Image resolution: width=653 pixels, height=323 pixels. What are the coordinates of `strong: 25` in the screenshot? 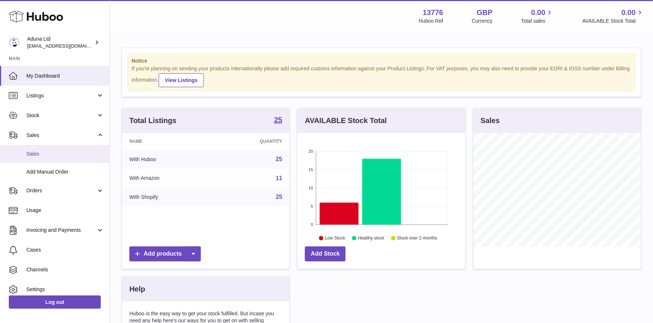 It's located at (278, 120).